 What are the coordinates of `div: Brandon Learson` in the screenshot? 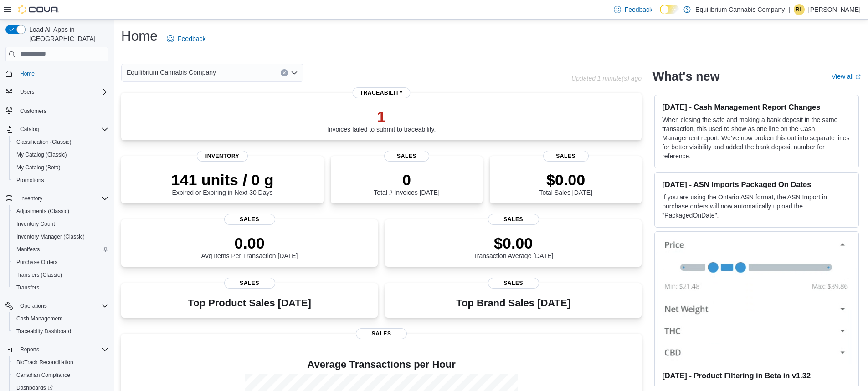 It's located at (799, 10).